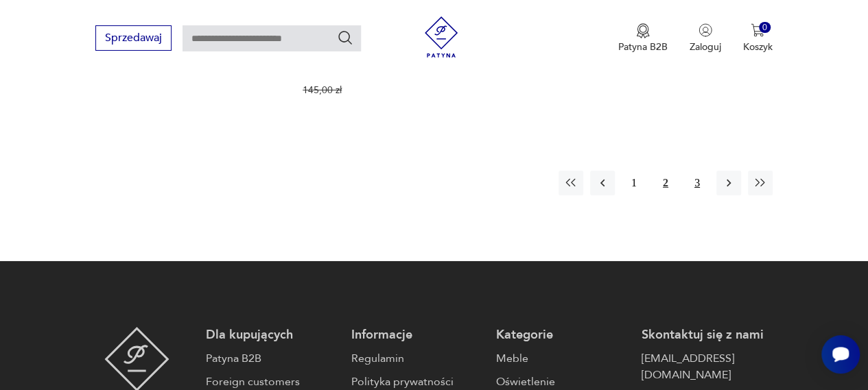  What do you see at coordinates (697, 183) in the screenshot?
I see `button: 3` at bounding box center [697, 183].